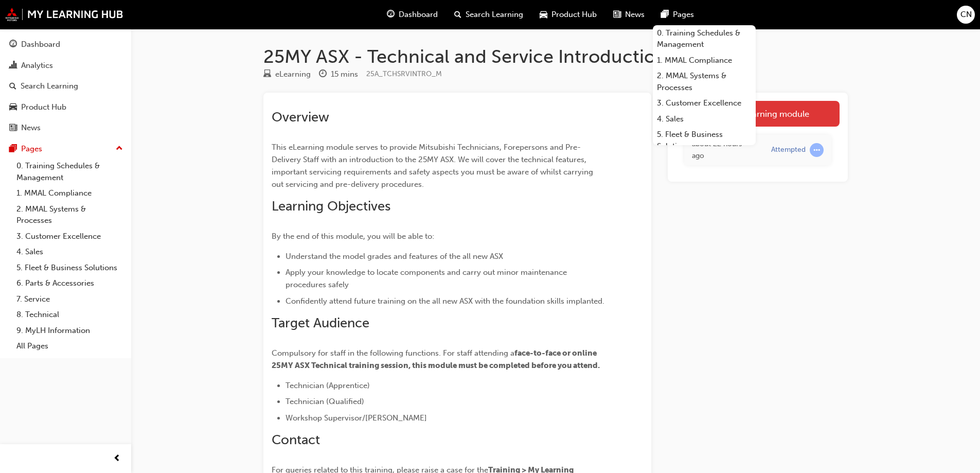 The width and height of the screenshot is (980, 473). Describe the element at coordinates (296, 439) in the screenshot. I see `span: Contact` at that location.